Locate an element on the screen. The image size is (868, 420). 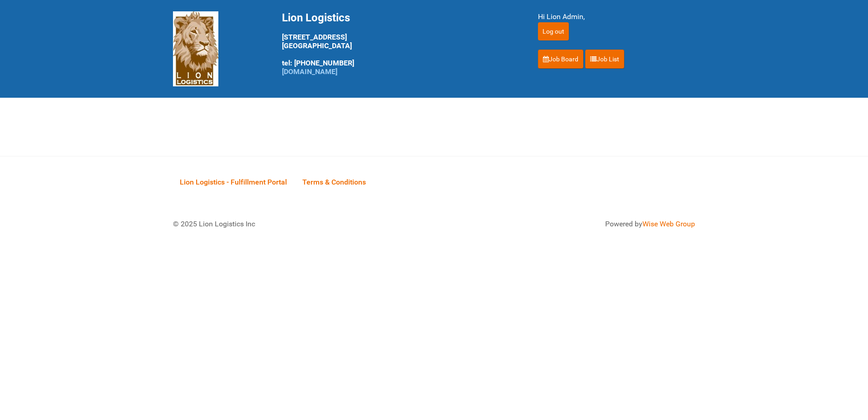
div: Powered by is located at coordinates (570, 224).